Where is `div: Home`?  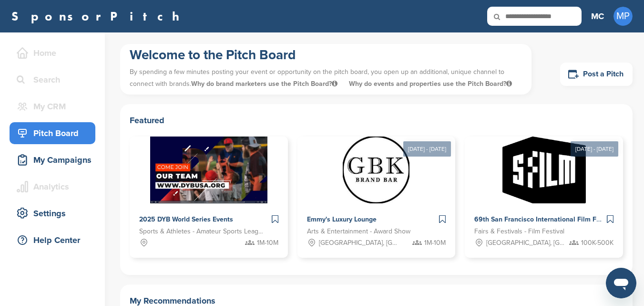 div: Home is located at coordinates (55, 53).